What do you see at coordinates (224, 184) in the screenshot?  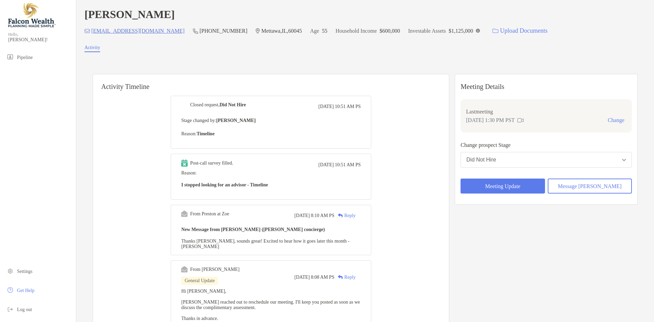 I see `b: I stopped looking for an advisor - Timeline` at bounding box center [224, 184].